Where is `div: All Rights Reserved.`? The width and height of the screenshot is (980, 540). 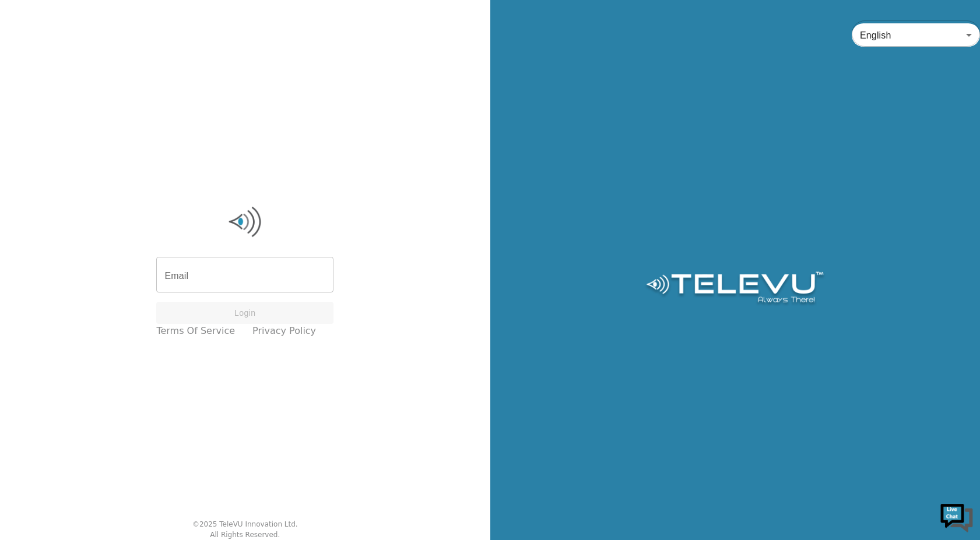
div: All Rights Reserved. is located at coordinates (245, 535).